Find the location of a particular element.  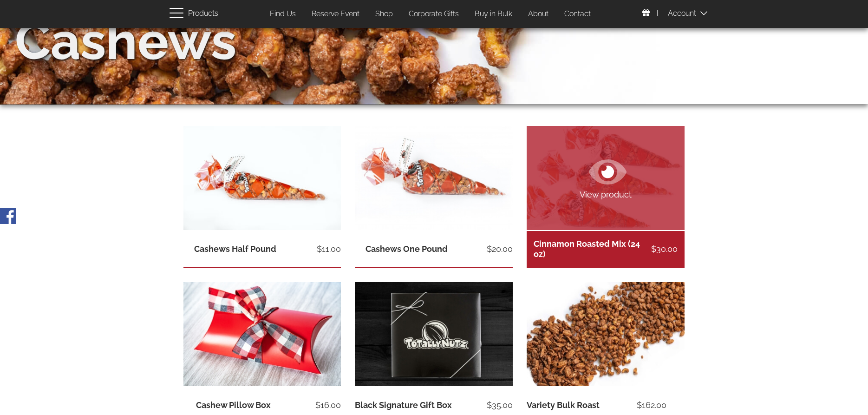

img: Cashews Pillow Box, Nutz, sugared nuts, sugar and cinnamon cashews, cashews, gift, gift box, nuts... is located at coordinates (262, 334).